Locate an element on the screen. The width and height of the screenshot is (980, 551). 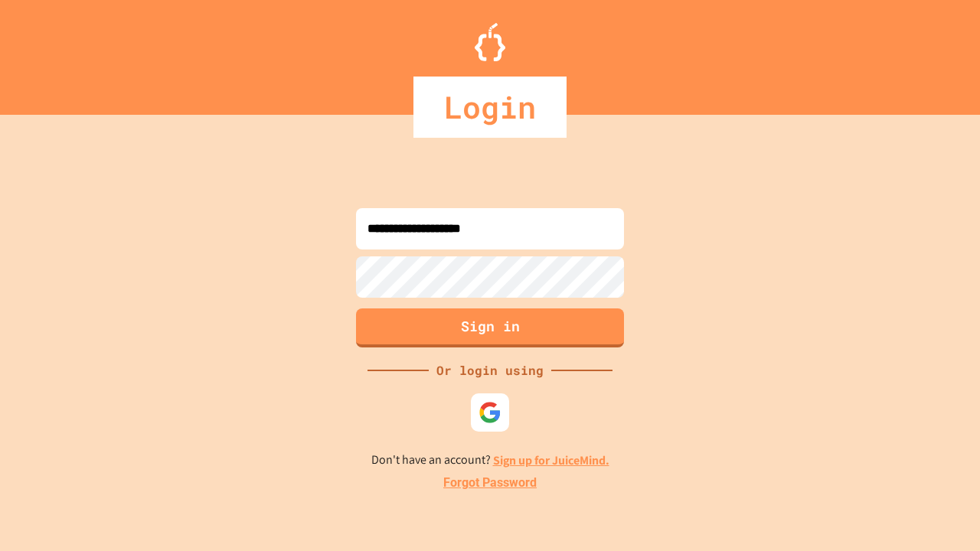
div: Login is located at coordinates (490, 107).